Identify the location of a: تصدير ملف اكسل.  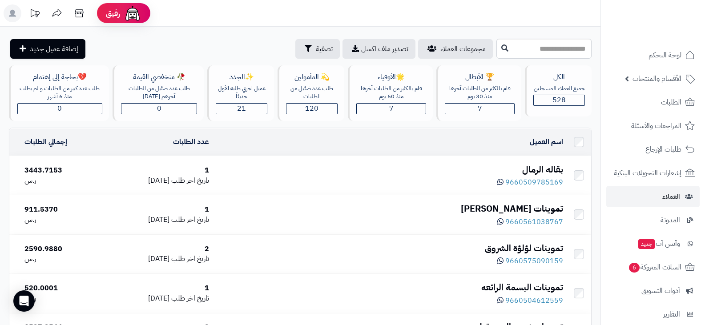
(379, 49).